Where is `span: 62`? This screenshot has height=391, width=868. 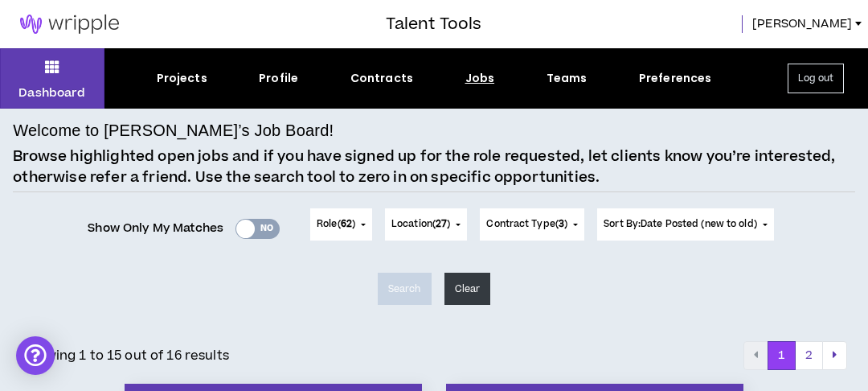 span: 62 is located at coordinates (346, 224).